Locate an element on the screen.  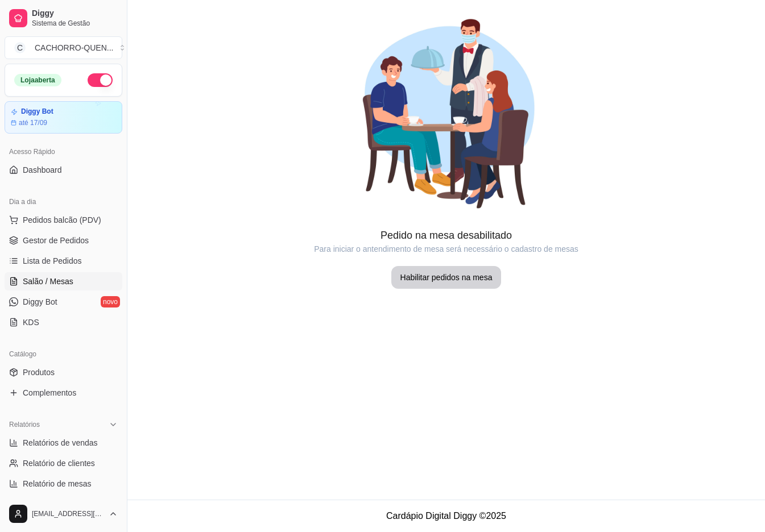
a: KDS is located at coordinates (63, 322).